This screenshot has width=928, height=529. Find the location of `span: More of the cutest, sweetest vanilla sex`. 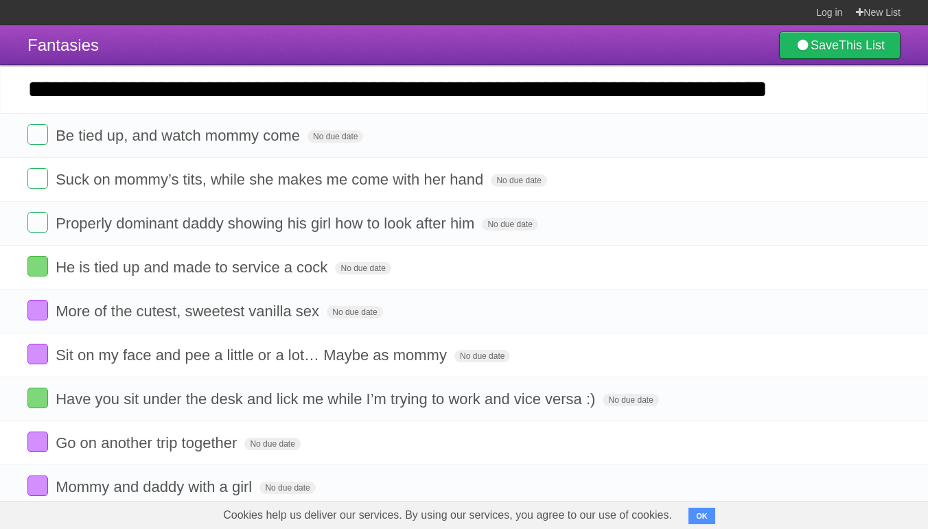

span: More of the cutest, sweetest vanilla sex is located at coordinates (189, 311).